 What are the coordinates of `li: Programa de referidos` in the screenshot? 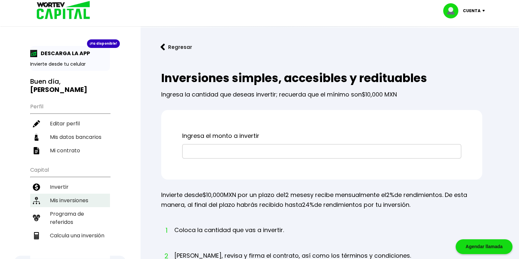 It's located at (70, 218).